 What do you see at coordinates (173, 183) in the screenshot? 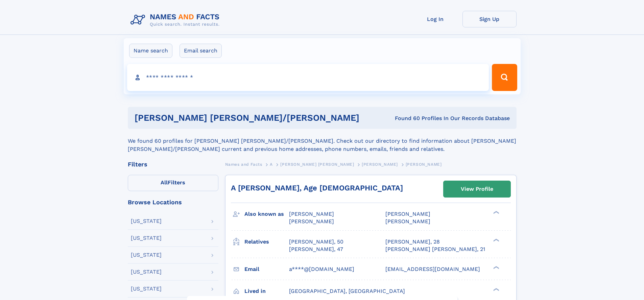
I see `label: Filters` at bounding box center [173, 183].